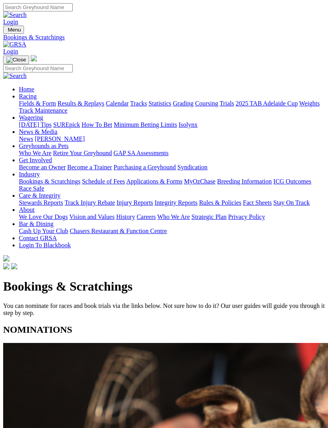  What do you see at coordinates (164, 309) in the screenshot?
I see `p: You can nominate for races and book trials via the links below. Not sure how to do it? Our user g...` at bounding box center [164, 309].